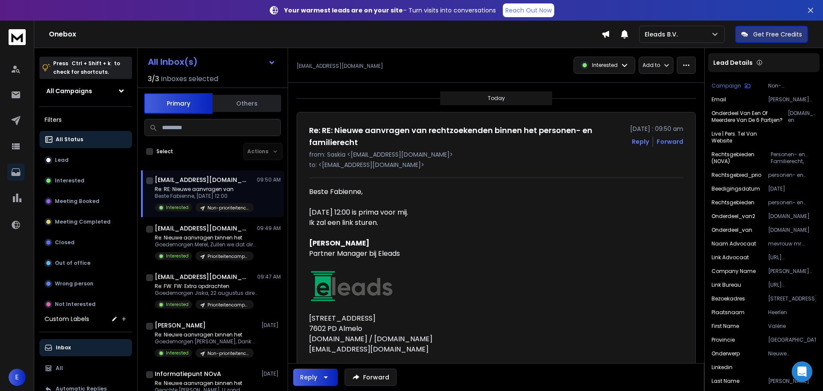  What do you see at coordinates (17, 37) in the screenshot?
I see `img: logo` at bounding box center [17, 37].